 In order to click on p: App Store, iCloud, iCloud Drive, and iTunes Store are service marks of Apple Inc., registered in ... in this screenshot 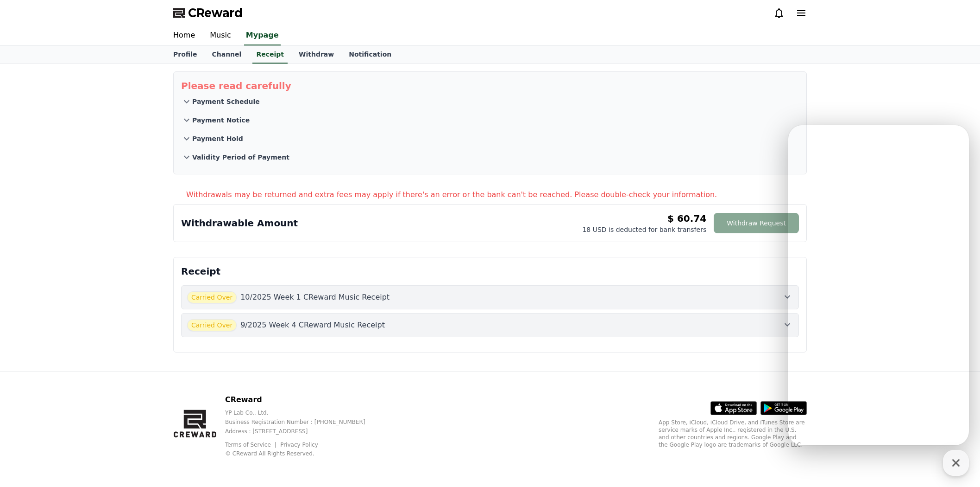, I will do `click(733, 434)`.